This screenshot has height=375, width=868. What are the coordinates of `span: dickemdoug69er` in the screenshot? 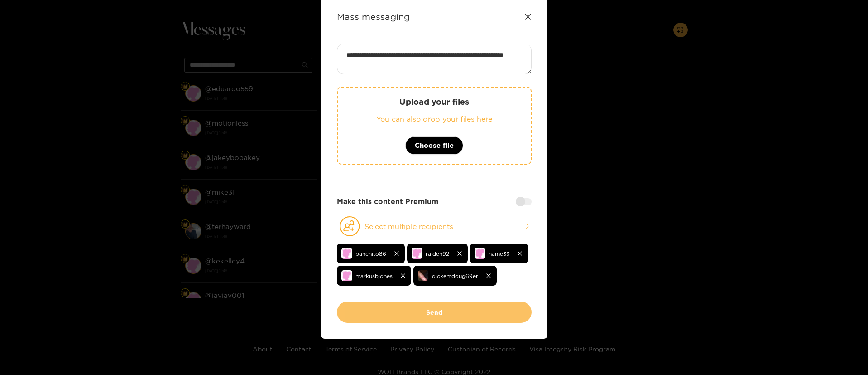 It's located at (455, 275).